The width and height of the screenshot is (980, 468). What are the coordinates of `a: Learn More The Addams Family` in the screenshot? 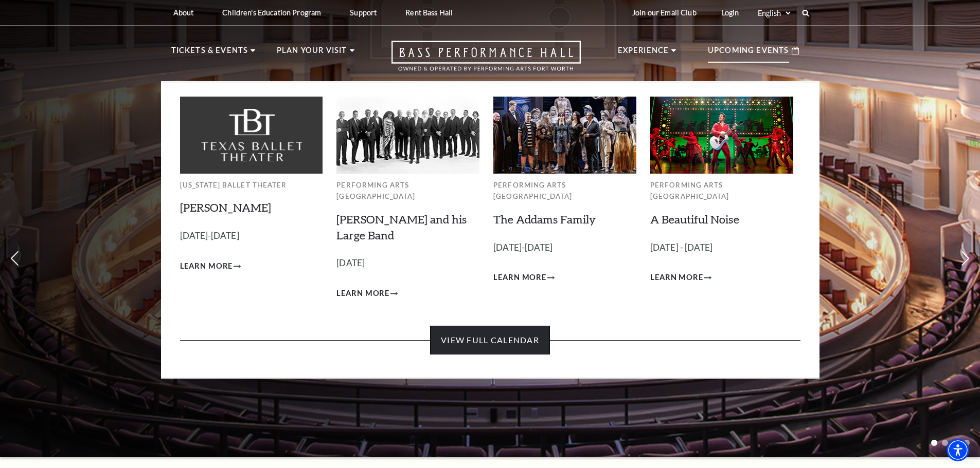 It's located at (524, 277).